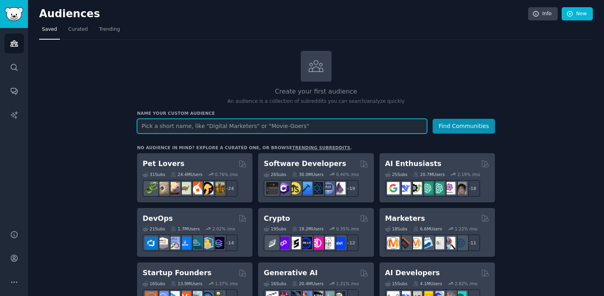  What do you see at coordinates (109, 31) in the screenshot?
I see `a: Trending` at bounding box center [109, 31].